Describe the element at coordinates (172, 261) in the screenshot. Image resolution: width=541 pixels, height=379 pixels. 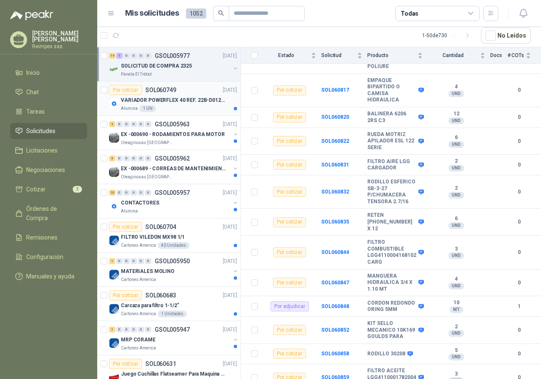
I see `p: GSOL005950` at that location.